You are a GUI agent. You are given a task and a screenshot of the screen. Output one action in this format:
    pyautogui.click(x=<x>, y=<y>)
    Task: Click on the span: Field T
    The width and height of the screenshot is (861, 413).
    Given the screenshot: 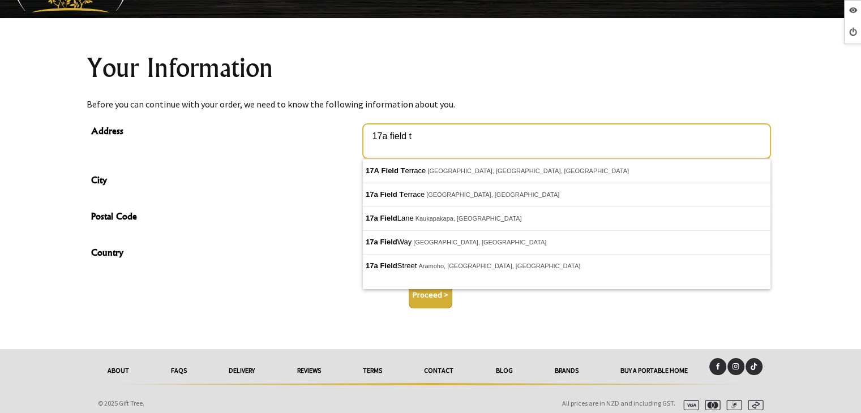 What is the action you would take?
    pyautogui.click(x=393, y=170)
    